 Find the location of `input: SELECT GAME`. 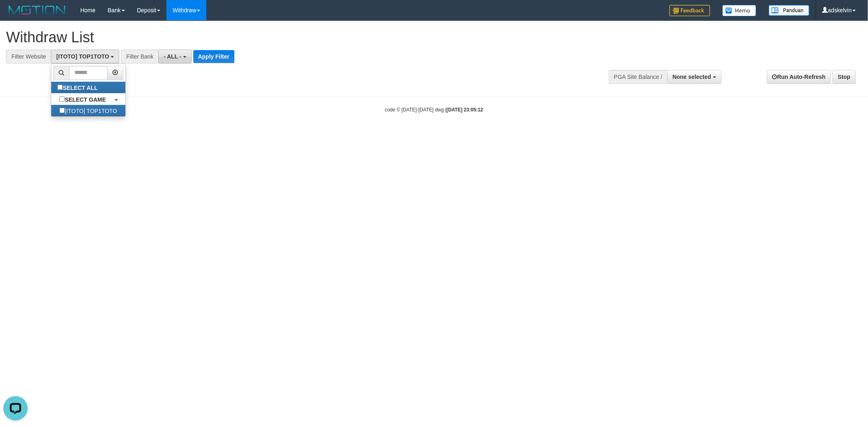

input: SELECT GAME is located at coordinates (62, 99).